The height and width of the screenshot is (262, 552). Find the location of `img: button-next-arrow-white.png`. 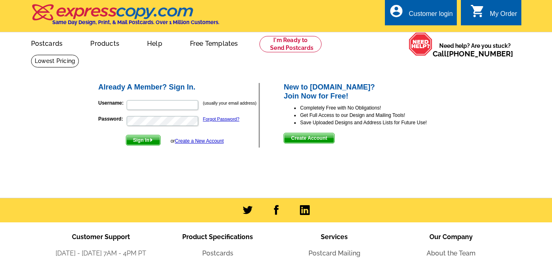

img: button-next-arrow-white.png is located at coordinates (151, 140).